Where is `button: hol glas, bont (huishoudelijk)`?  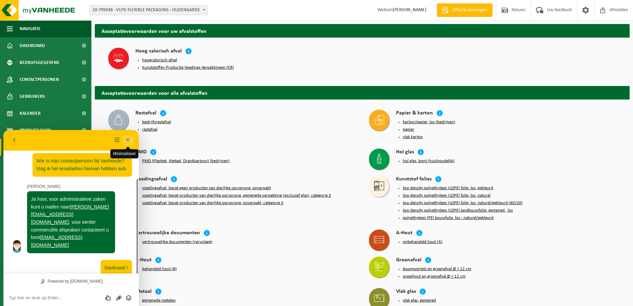 button: hol glas, bont (huishoudelijk) is located at coordinates (429, 161).